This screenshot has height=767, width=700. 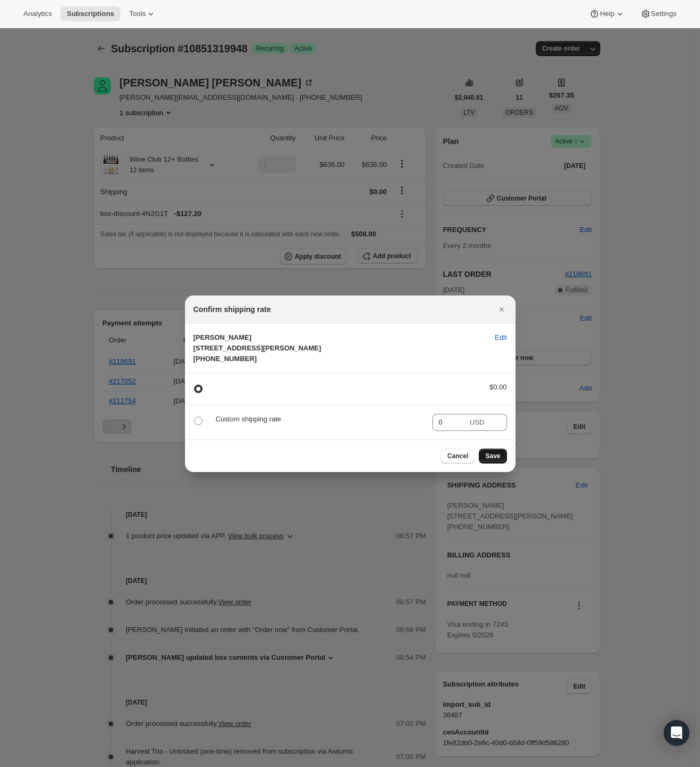 What do you see at coordinates (664, 14) in the screenshot?
I see `span: Settings` at bounding box center [664, 14].